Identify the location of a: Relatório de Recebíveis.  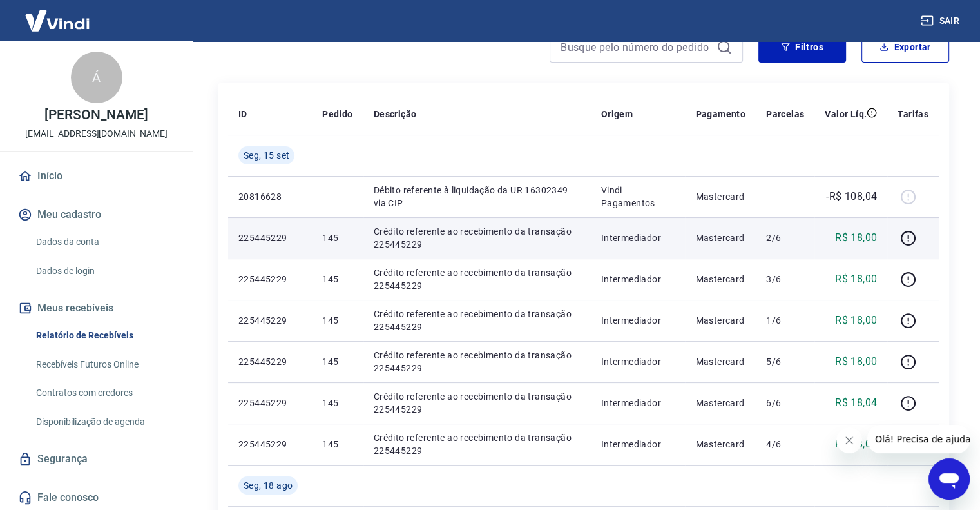
(103, 335).